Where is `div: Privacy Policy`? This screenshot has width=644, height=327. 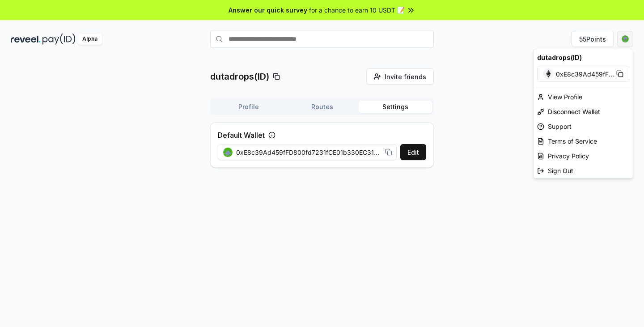 div: Privacy Policy is located at coordinates (583, 156).